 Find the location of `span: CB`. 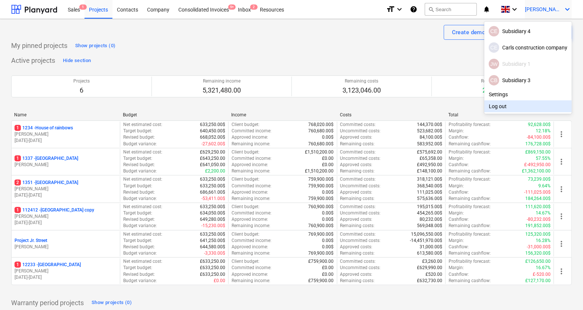

span: CB is located at coordinates (494, 80).